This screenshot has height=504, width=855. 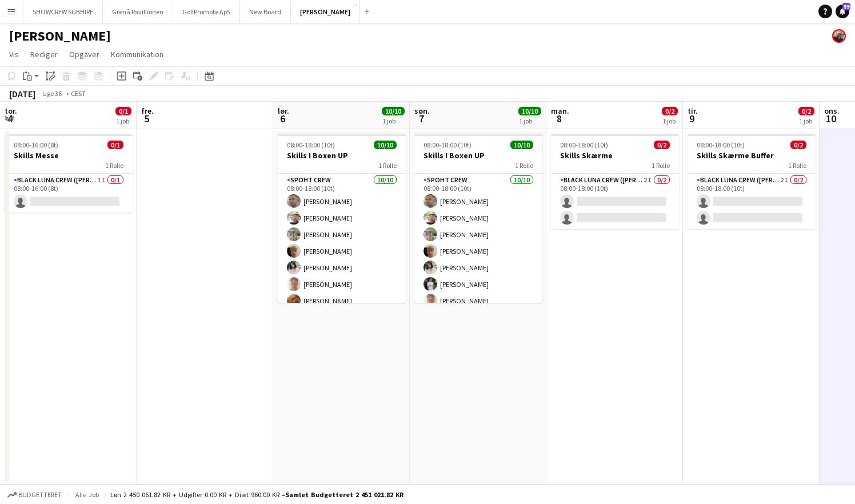 What do you see at coordinates (137, 55) in the screenshot?
I see `a: Kommunikation` at bounding box center [137, 55].